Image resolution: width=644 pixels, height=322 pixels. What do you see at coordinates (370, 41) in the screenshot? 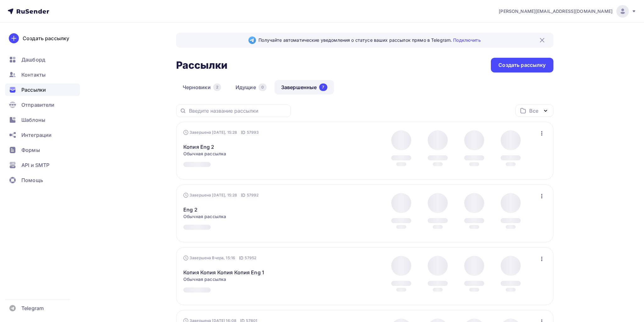
I see `span: Получайте автоматические уведомления о статусе ваших рассылок прямо в Telegram.` at bounding box center [370, 41].